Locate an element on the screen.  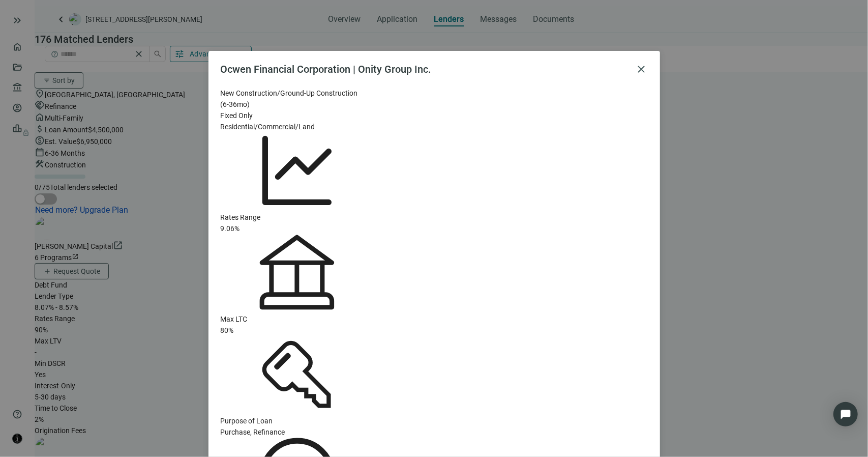
div: Open Intercom Messenger is located at coordinates (846, 414).